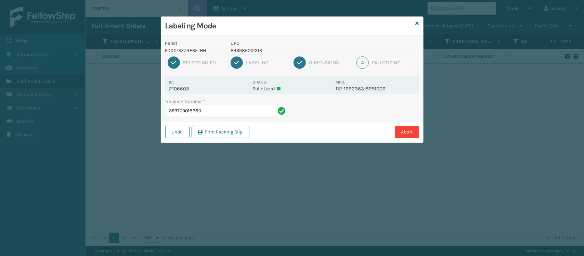 This screenshot has width=584, height=256. What do you see at coordinates (185, 101) in the screenshot?
I see `label: Tracking Number` at bounding box center [185, 101].